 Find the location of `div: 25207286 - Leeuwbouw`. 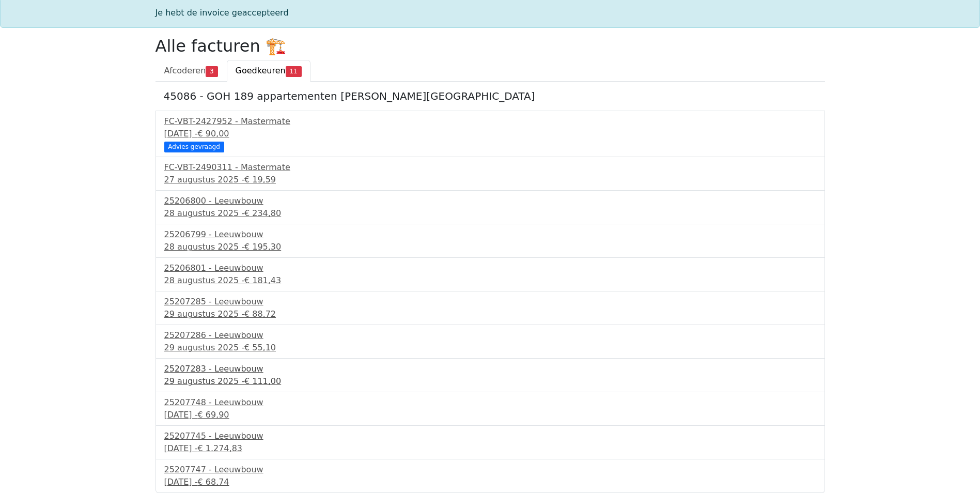

div: 25207286 - Leeuwbouw is located at coordinates (490, 336).